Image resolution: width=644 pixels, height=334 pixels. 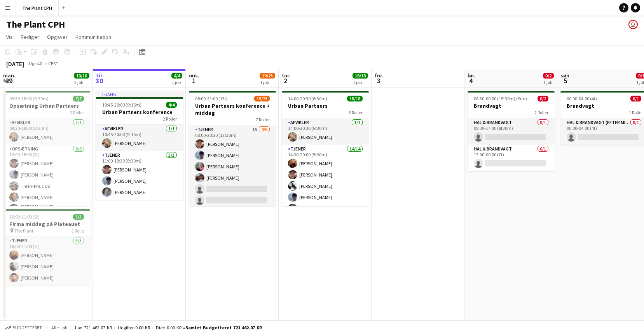 What do you see at coordinates (211, 98) in the screenshot?
I see `span: 08:00-21:00 (13t)` at bounding box center [211, 98].